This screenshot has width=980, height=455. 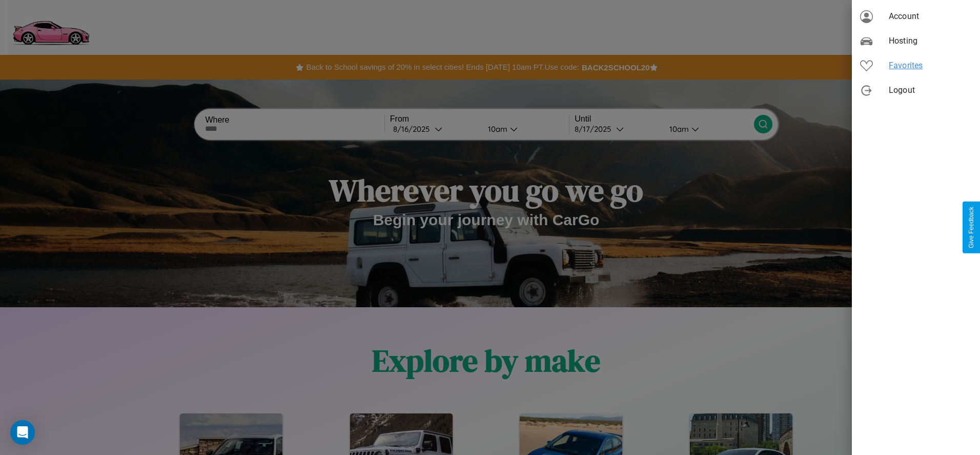 What do you see at coordinates (916, 66) in the screenshot?
I see `div: Favorites` at bounding box center [916, 66].